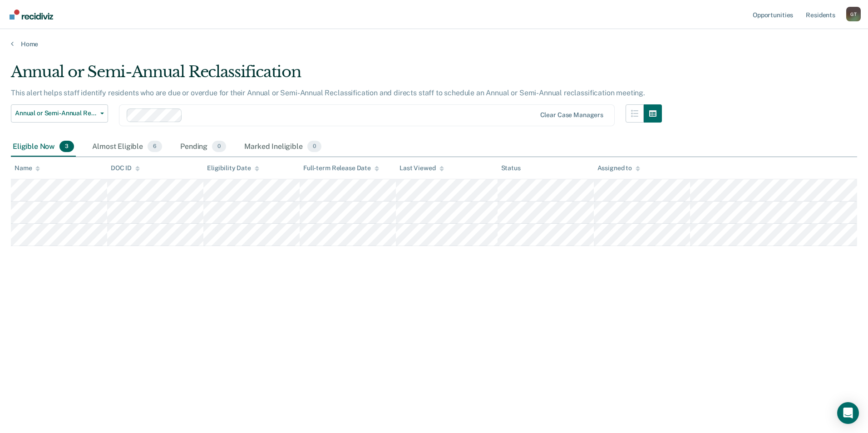 Image resolution: width=868 pixels, height=433 pixels. What do you see at coordinates (854, 14) in the screenshot?
I see `div: G T` at bounding box center [854, 14].